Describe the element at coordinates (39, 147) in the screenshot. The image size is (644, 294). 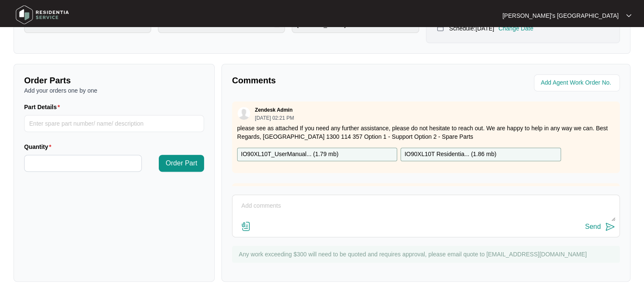
I see `label: Quantity` at that location.